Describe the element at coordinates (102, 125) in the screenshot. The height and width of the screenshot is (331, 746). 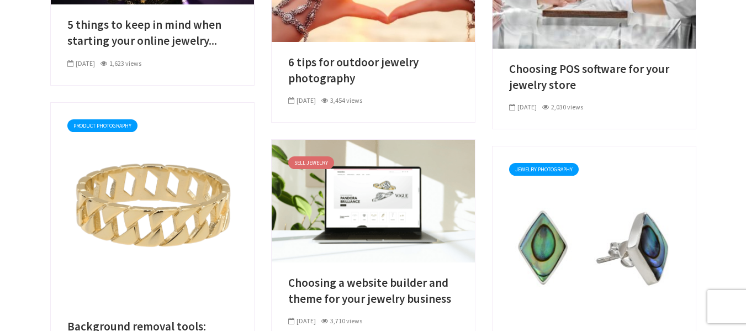
I see `a: Product Photography` at that location.